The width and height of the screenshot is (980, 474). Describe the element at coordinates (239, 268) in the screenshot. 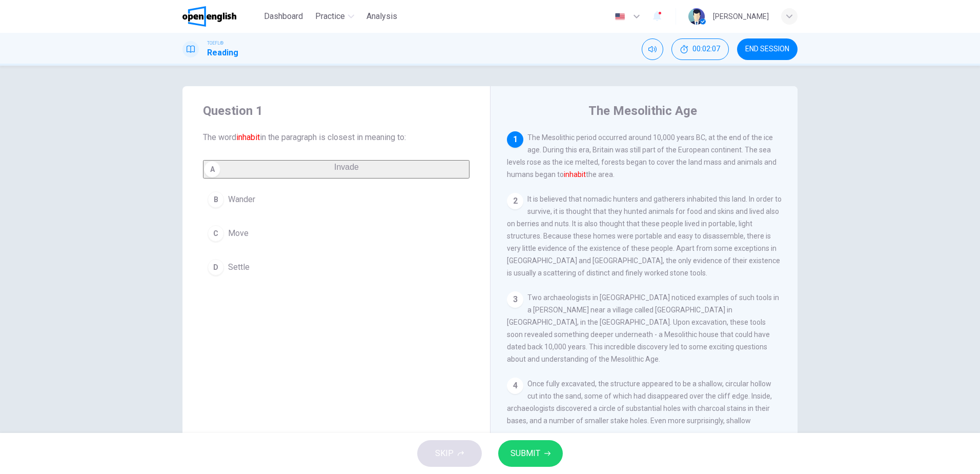

I see `span: Settle` at that location.